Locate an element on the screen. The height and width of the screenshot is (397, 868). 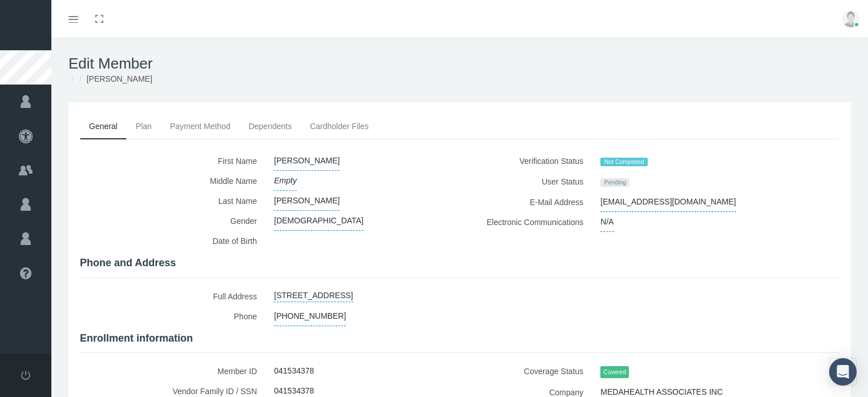
label: Coverage Status is located at coordinates (530, 371).